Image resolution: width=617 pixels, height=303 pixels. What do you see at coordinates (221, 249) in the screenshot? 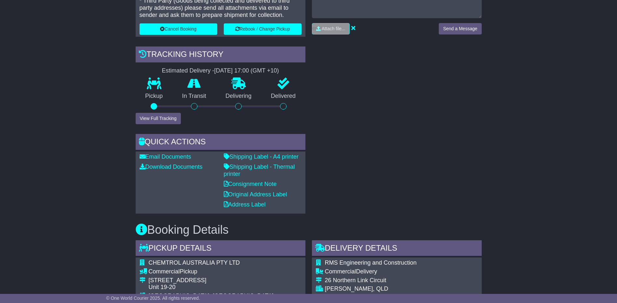
I see `div: Pickup Details` at bounding box center [221, 249].